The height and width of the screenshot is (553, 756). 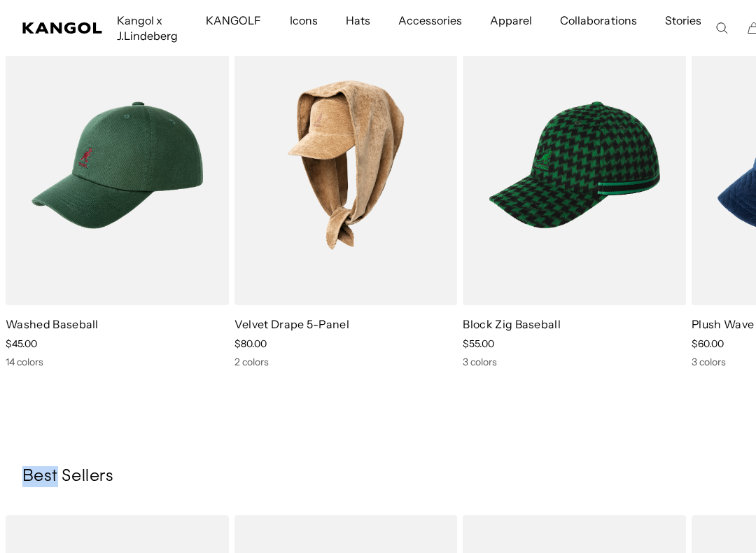 What do you see at coordinates (52, 324) in the screenshot?
I see `a: Washed Baseball` at bounding box center [52, 324].